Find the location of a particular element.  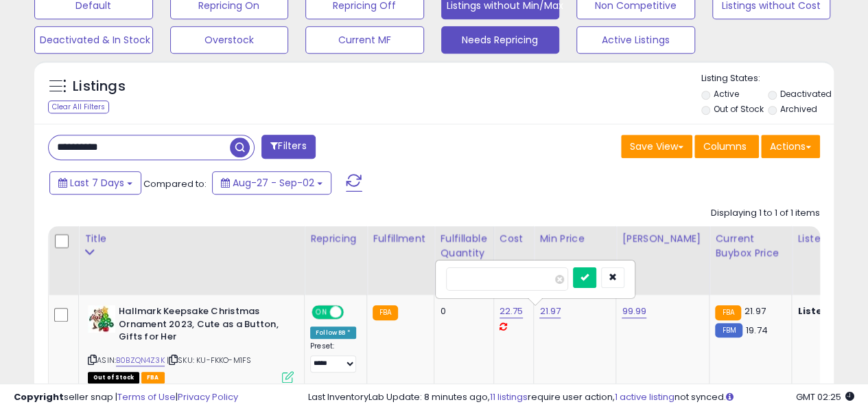

div: Cost is located at coordinates (514, 239).